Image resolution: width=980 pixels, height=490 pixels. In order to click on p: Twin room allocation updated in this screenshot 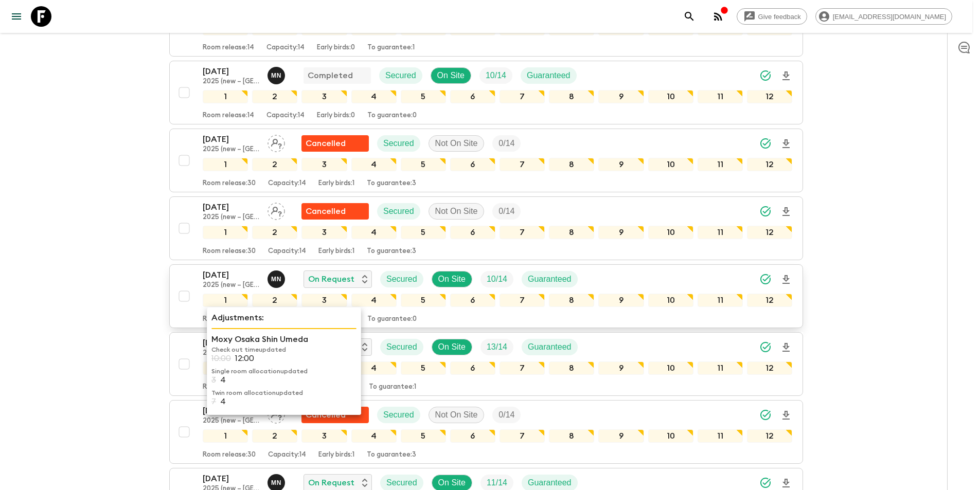, I will do `click(284, 393)`.